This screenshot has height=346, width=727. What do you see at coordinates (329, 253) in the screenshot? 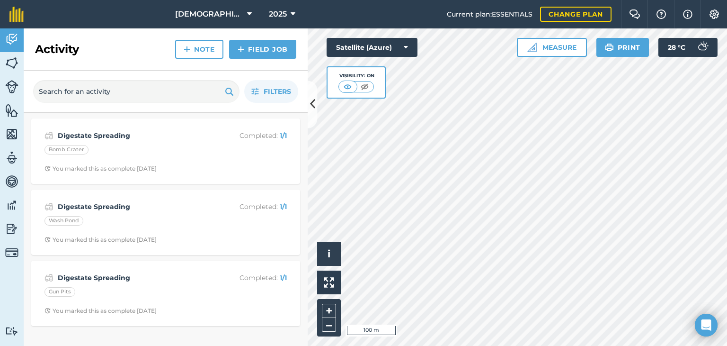
I see `span: i` at bounding box center [329, 253].